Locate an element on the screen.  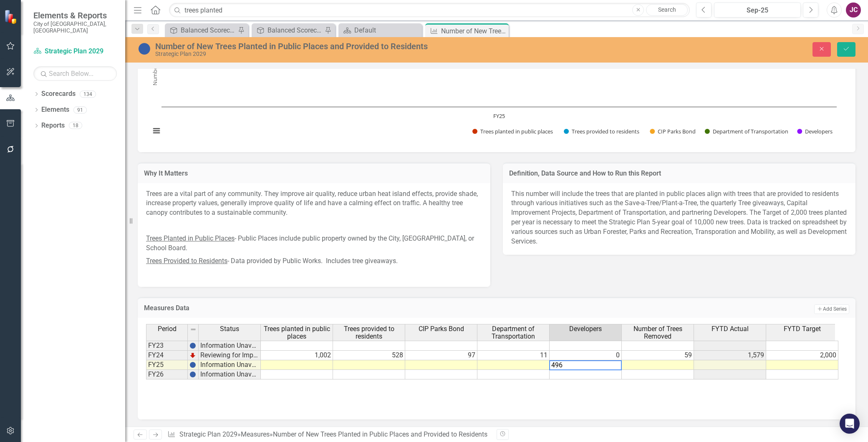
button: Show CIP Parks Bond is located at coordinates (673, 131).